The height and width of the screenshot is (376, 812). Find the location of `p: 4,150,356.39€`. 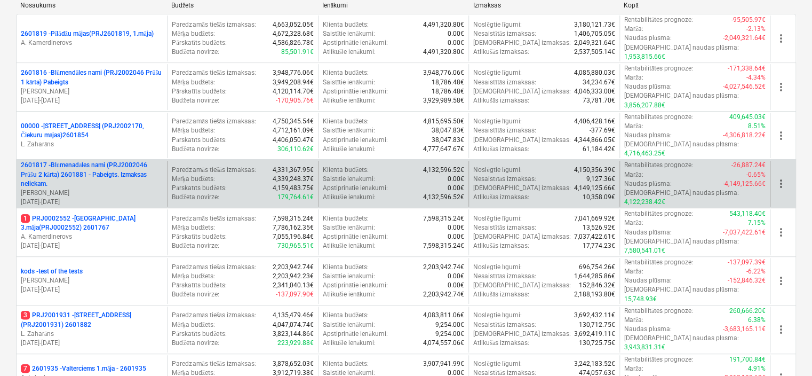

p: 4,150,356.39€ is located at coordinates (594, 170).